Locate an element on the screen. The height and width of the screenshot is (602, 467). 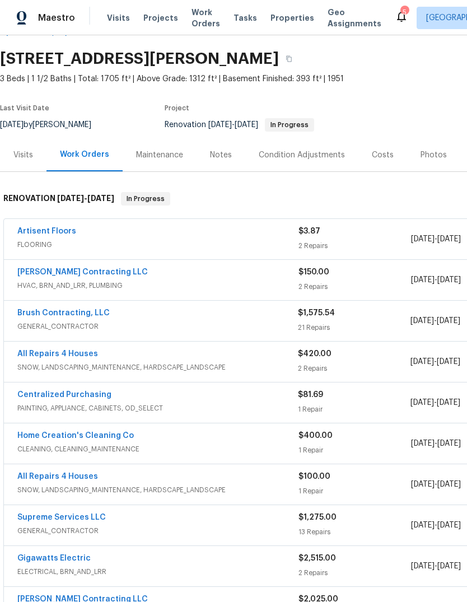
span: Visits is located at coordinates (118, 18).